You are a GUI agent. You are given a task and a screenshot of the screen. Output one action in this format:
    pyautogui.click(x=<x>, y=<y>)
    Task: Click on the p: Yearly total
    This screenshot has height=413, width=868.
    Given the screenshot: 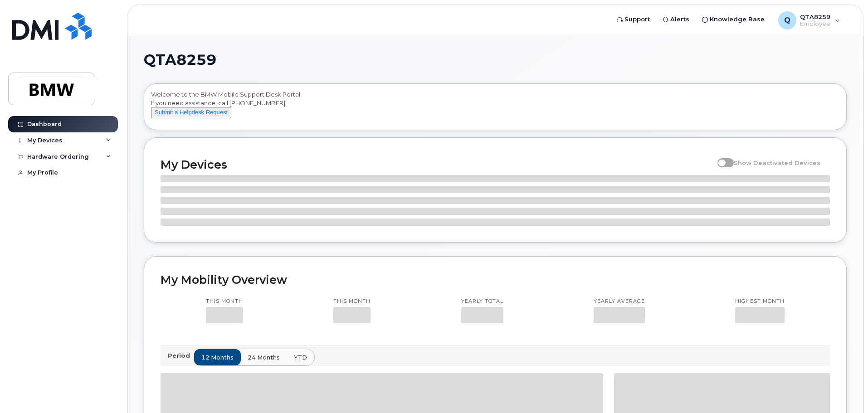 What is the action you would take?
    pyautogui.click(x=482, y=301)
    